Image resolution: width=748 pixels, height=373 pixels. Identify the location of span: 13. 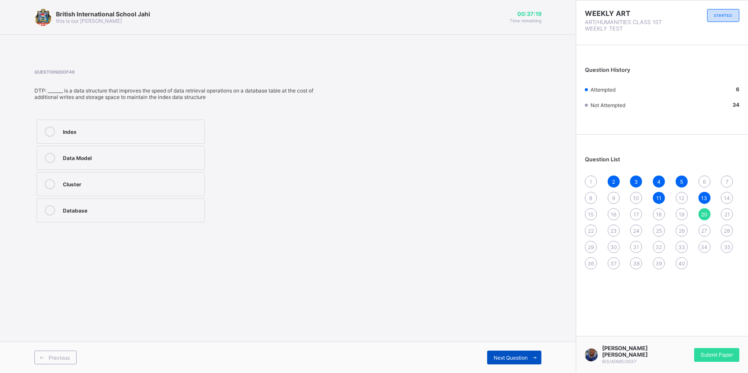
(705, 198).